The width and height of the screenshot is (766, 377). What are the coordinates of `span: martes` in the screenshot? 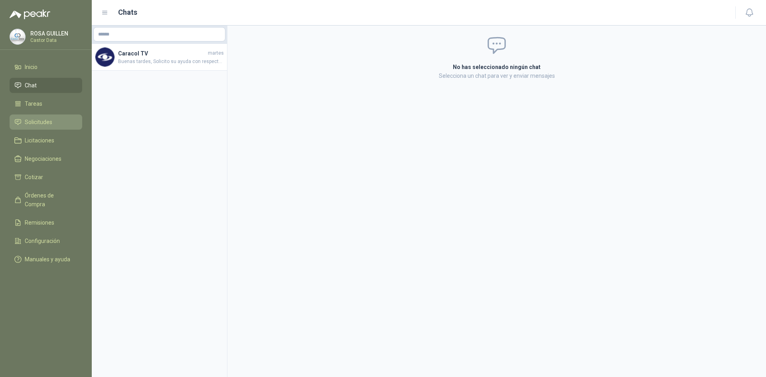 It's located at (216, 53).